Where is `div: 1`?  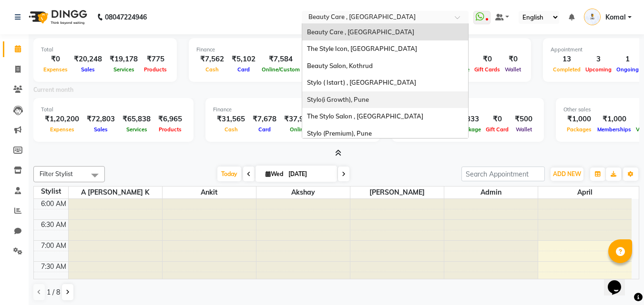
div: 1 is located at coordinates (627, 59).